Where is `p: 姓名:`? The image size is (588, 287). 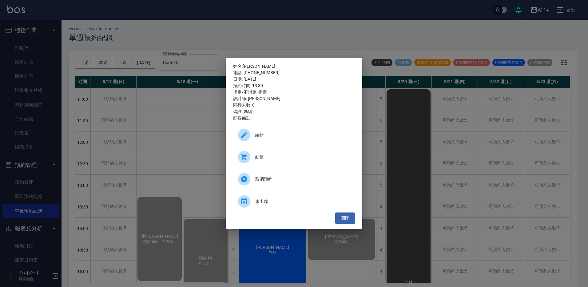 p: 姓名: is located at coordinates (294, 66).